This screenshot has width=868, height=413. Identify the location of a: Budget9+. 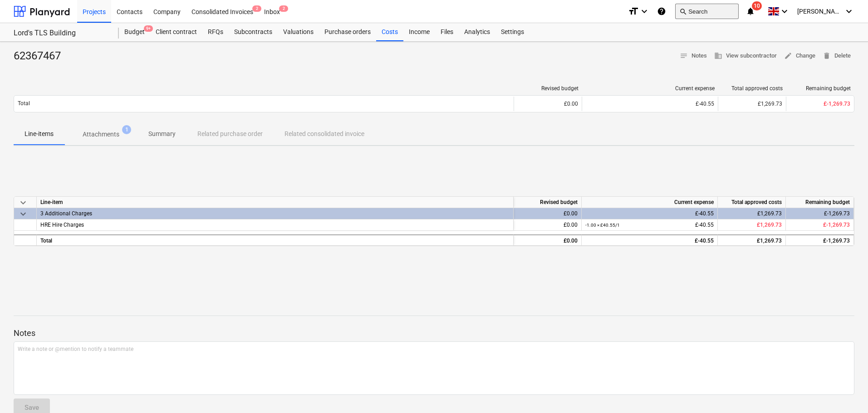
(134, 32).